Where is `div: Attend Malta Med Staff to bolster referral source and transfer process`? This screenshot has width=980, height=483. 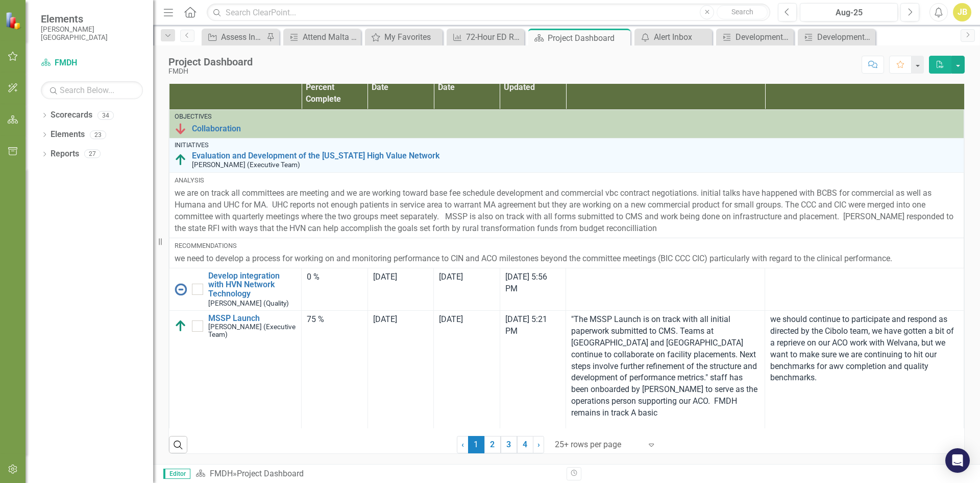 div: Attend Malta Med Staff to bolster referral source and transfer process is located at coordinates (330, 37).